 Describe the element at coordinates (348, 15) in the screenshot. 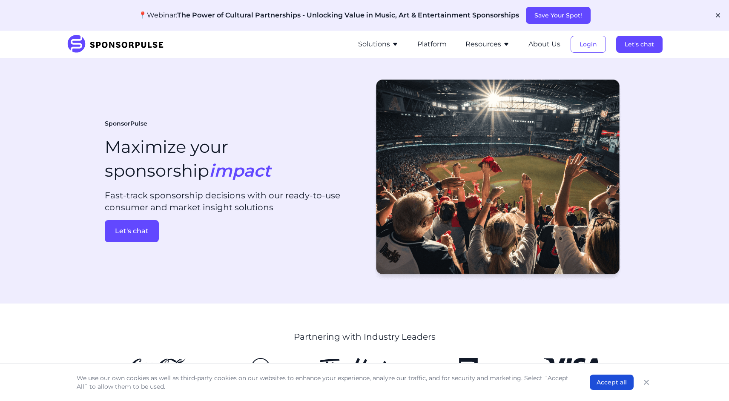

I see `span: The Power of Cultural Partnerships - Unlocking Value in Music, Art & Entertainment Sponsorships` at that location.